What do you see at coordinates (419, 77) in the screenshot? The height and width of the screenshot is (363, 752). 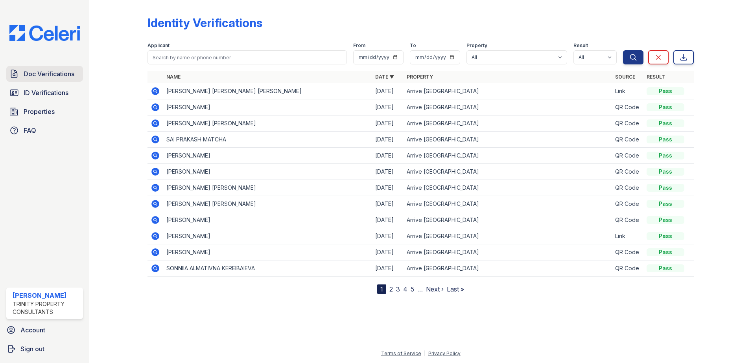 I see `a: Property` at bounding box center [419, 77].